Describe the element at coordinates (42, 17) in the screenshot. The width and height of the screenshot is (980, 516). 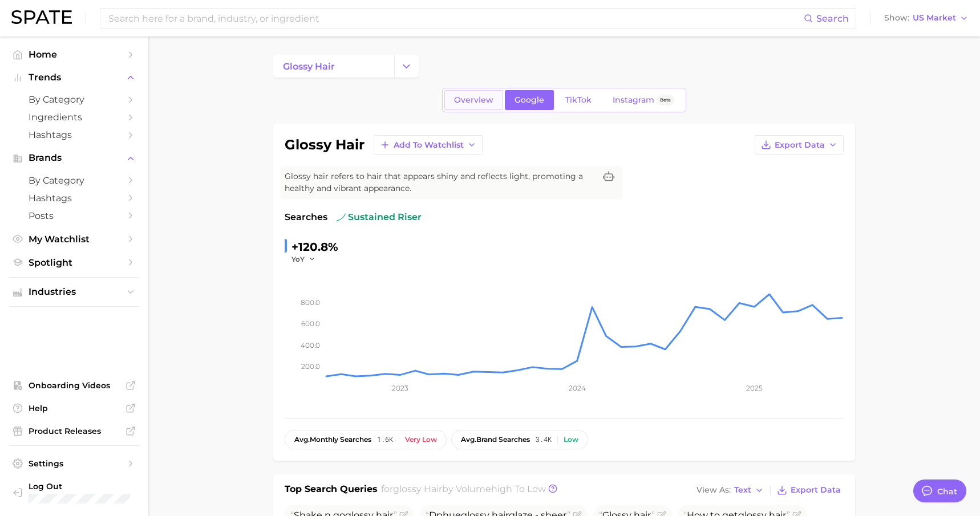
I see `img: SPATE` at that location.